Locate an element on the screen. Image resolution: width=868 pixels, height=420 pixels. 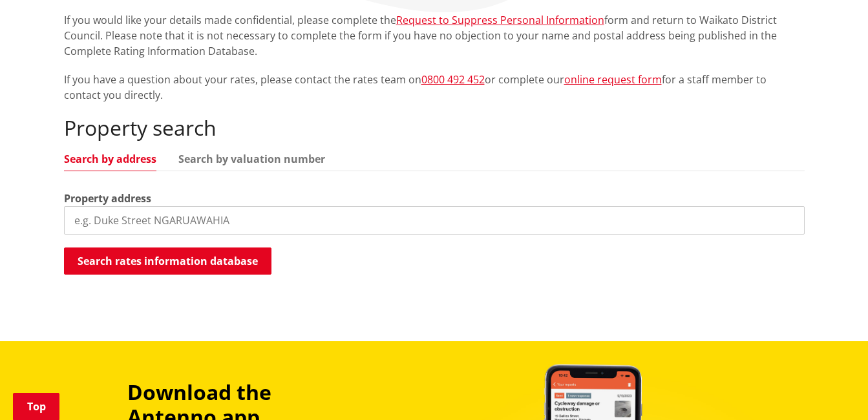
a: Top is located at coordinates (36, 406).